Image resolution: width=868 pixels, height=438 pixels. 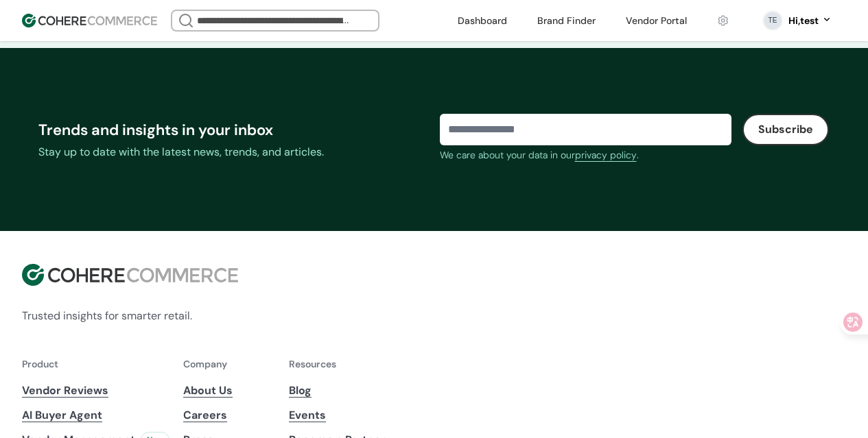 I want to click on svg: 0 percent, so click(x=773, y=21).